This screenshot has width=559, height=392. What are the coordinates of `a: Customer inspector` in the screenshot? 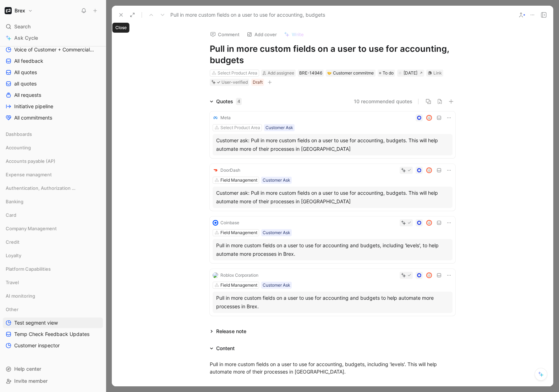 It's located at (53, 345).